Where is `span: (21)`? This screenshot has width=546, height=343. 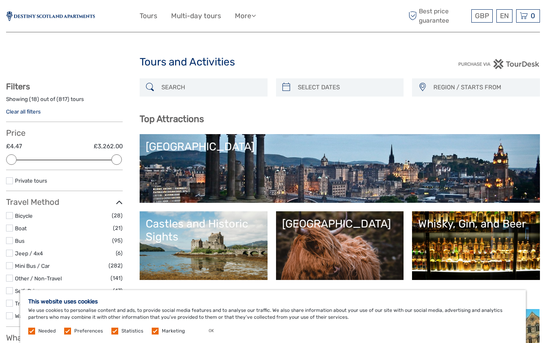 span: (21) is located at coordinates (118, 228).